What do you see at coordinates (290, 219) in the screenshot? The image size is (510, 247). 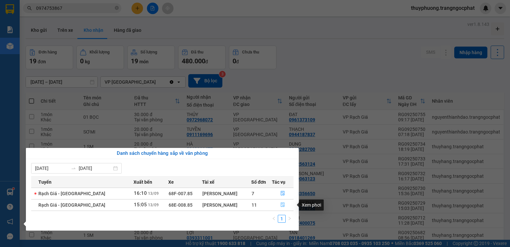 I see `li: Next Page` at bounding box center [290, 219].